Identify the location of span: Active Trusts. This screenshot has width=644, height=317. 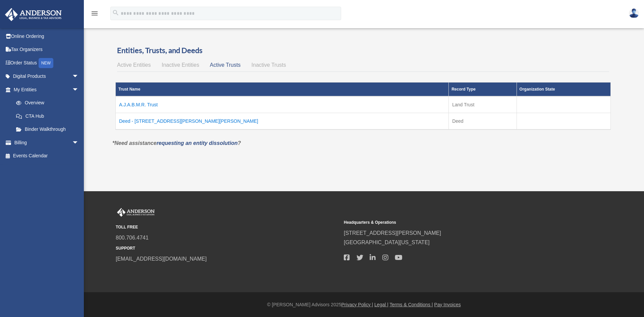
(225, 64).